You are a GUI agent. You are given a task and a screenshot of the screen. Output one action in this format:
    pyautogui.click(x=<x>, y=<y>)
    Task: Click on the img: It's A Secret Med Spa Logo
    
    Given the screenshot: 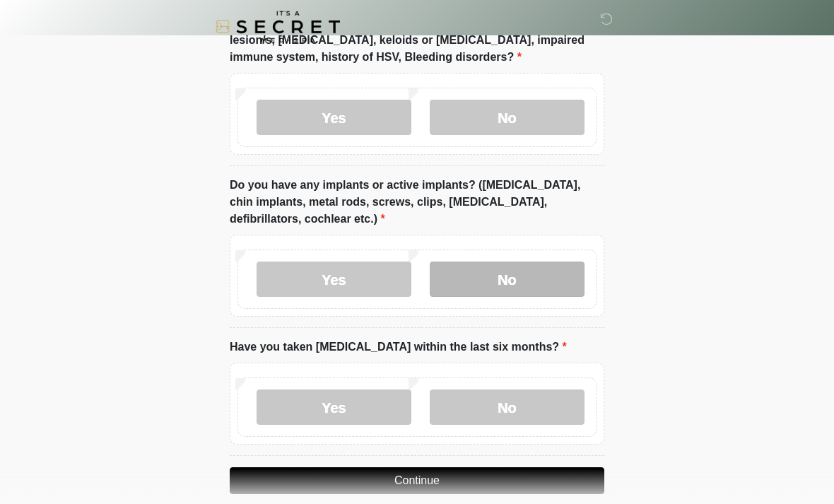 What is the action you would take?
    pyautogui.click(x=277, y=26)
    